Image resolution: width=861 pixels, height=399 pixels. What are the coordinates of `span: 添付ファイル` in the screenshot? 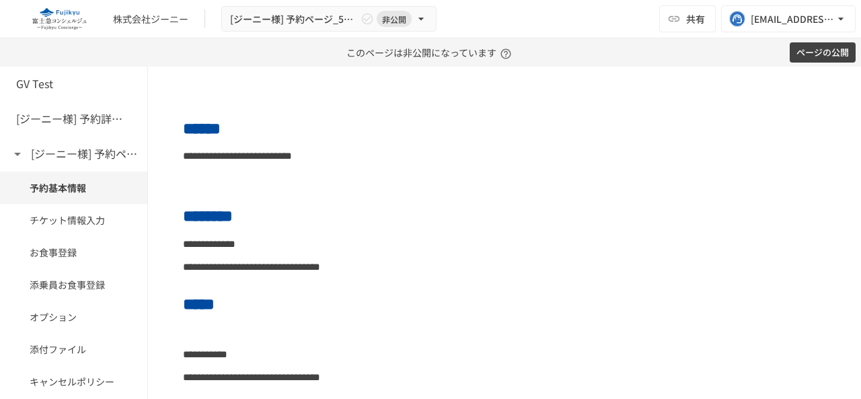 It's located at (73, 349).